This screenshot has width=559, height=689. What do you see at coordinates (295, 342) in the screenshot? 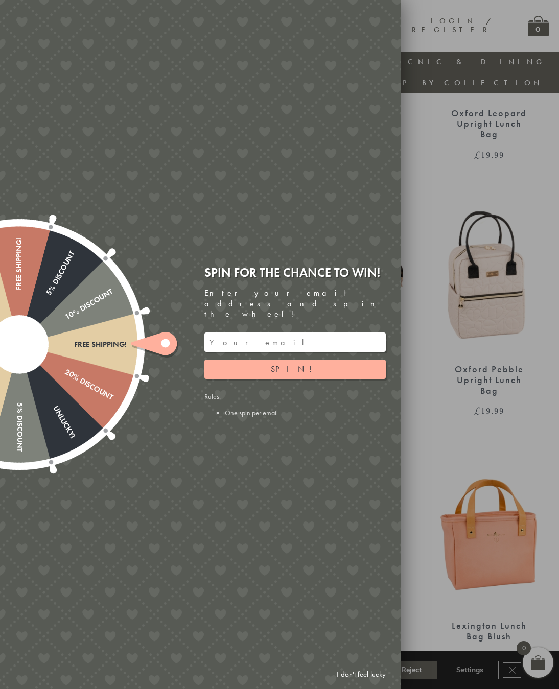
I see `input: Your email` at bounding box center [295, 342].